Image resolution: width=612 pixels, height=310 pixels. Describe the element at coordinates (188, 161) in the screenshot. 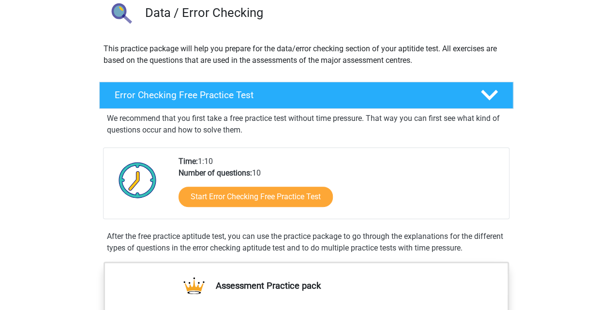

I see `b: Time:` at that location.